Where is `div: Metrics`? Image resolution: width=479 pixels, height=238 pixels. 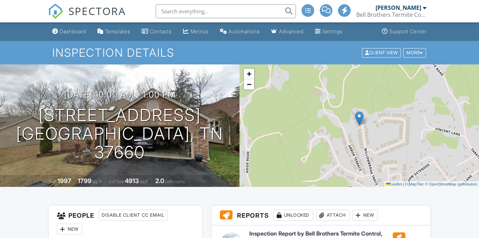 div: Metrics is located at coordinates (200, 31).